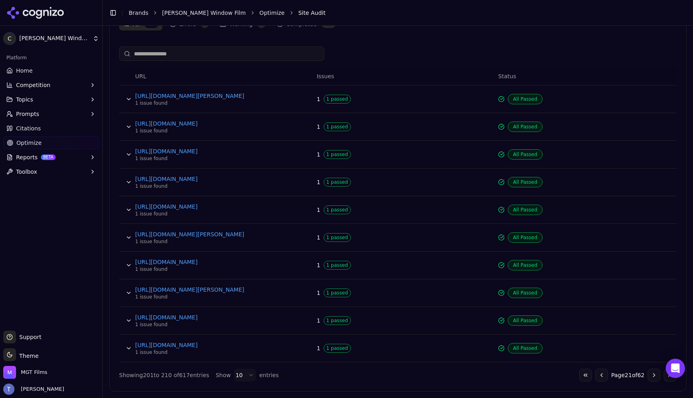 This screenshot has width=693, height=398. I want to click on span: Topics, so click(24, 100).